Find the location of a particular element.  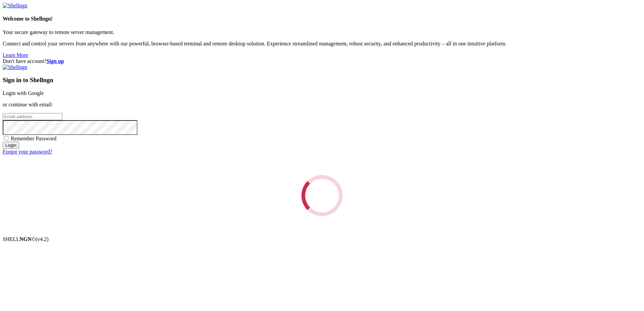

span: SHELL © is located at coordinates (26, 239).